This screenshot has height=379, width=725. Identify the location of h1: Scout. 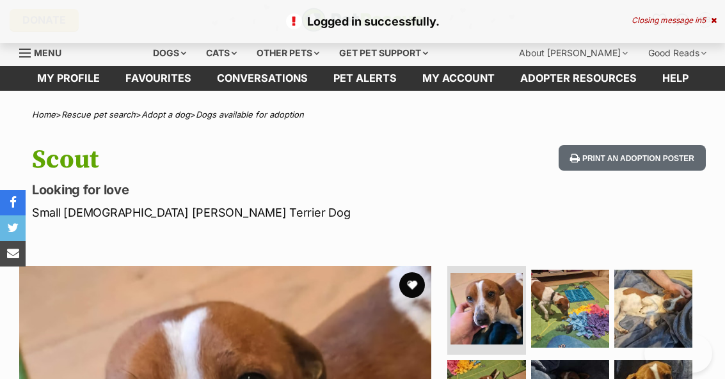
(238, 160).